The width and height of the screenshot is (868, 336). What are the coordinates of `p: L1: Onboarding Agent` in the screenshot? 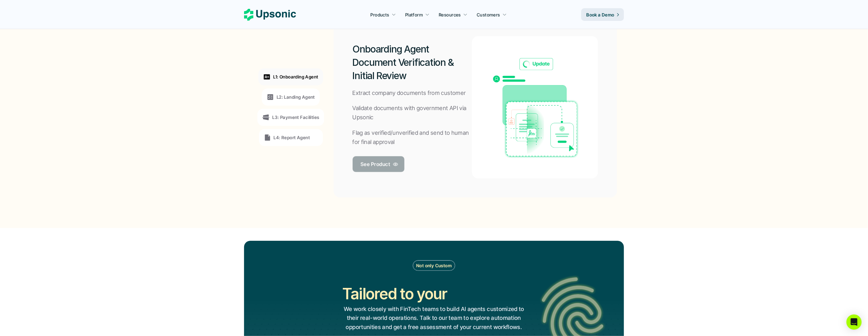 It's located at (295, 77).